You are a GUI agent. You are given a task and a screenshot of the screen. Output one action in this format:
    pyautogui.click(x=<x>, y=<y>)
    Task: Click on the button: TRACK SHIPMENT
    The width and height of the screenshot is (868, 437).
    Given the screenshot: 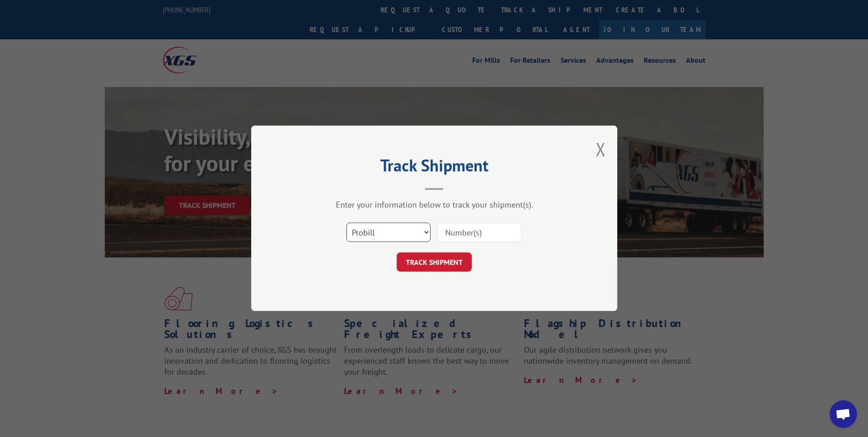 What is the action you would take?
    pyautogui.click(x=434, y=262)
    